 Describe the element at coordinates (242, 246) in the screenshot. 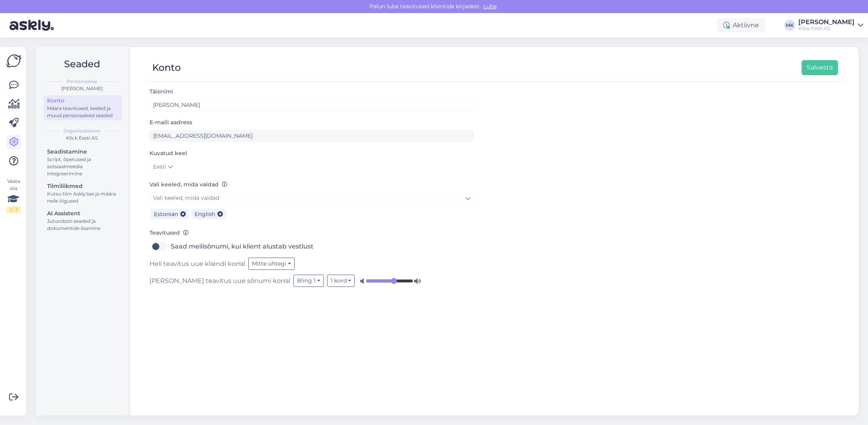

I see `label: Saad meilisõnumi, kui klient alustab vestlust` at that location.